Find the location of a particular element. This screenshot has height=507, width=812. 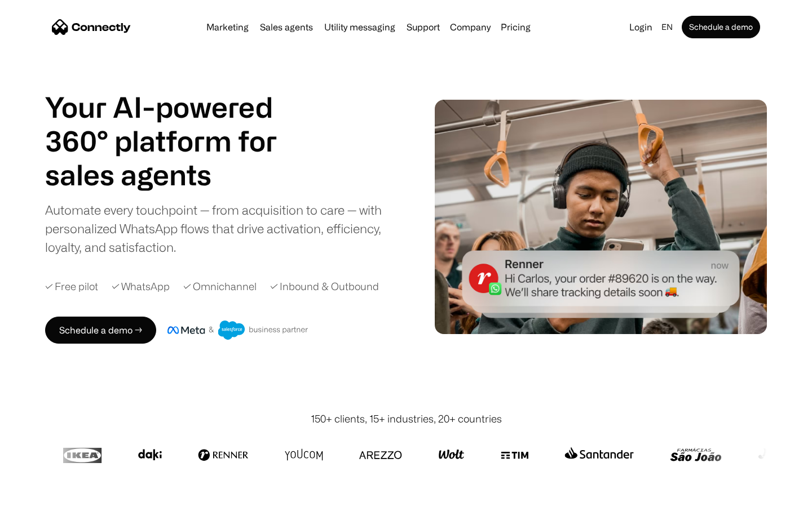

a: Utility messaging is located at coordinates (359, 27).